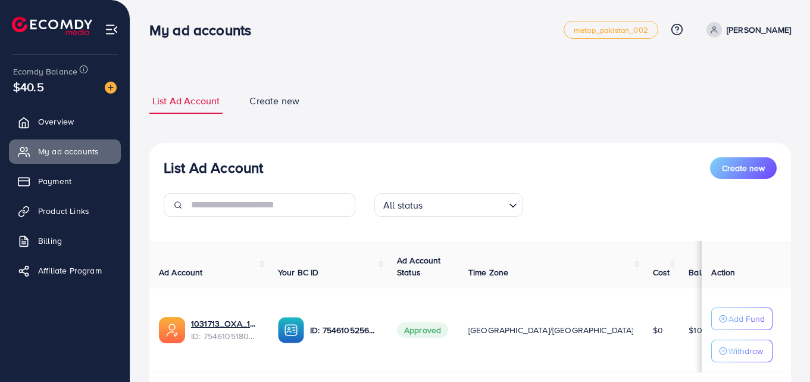  Describe the element at coordinates (403, 205) in the screenshot. I see `span: All status` at that location.